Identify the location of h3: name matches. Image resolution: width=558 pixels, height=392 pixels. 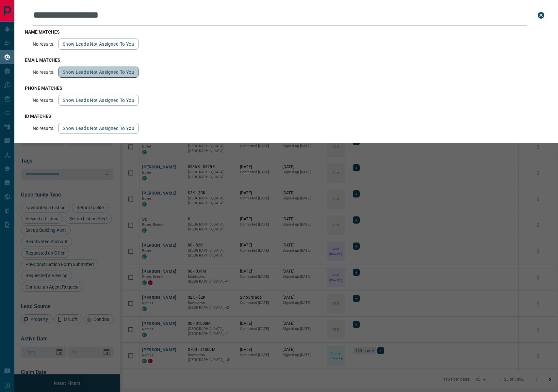
(286, 32).